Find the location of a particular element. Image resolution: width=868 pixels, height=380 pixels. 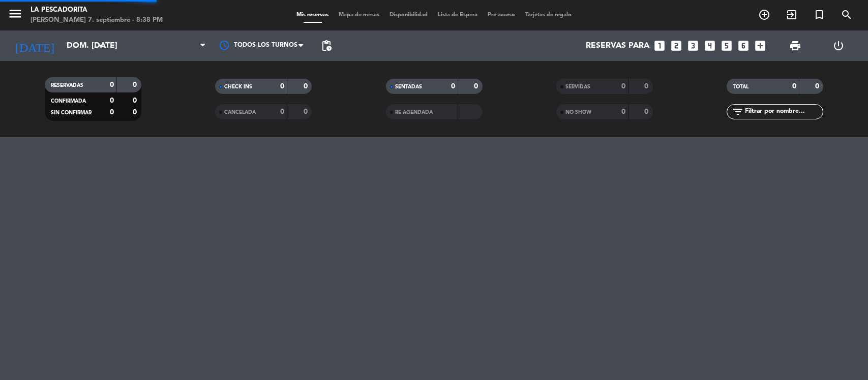

span: SENTADAS is located at coordinates (409, 87).